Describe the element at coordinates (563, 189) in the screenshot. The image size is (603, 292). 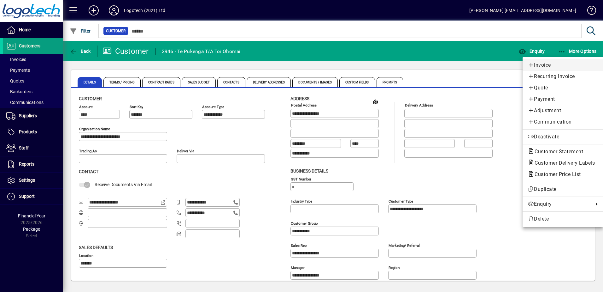
I see `span: Duplicate` at that location.